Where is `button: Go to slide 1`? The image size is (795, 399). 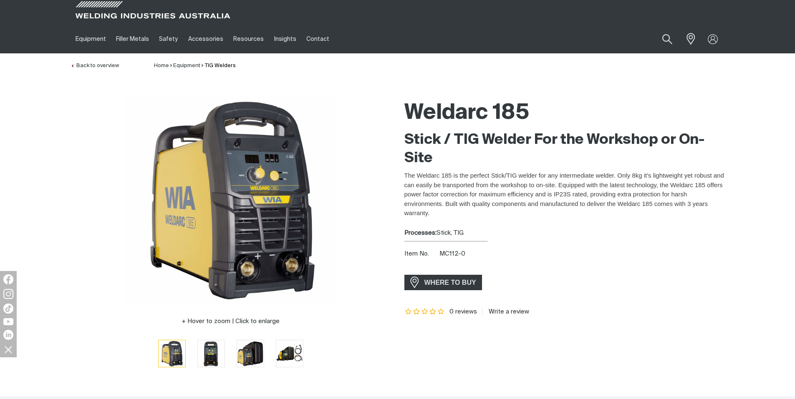
button: Go to slide 1 is located at coordinates (172, 354).